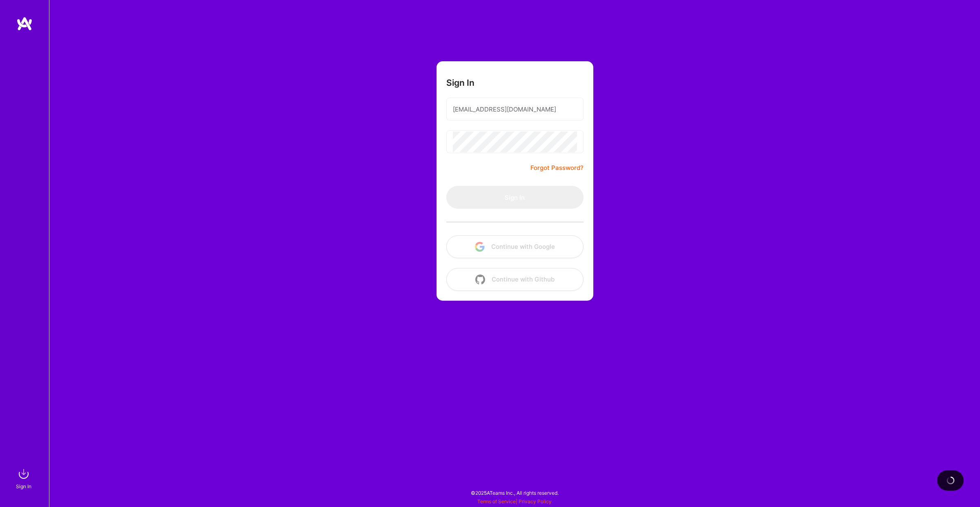  What do you see at coordinates (461, 83) in the screenshot?
I see `h3: Sign In` at bounding box center [461, 83].